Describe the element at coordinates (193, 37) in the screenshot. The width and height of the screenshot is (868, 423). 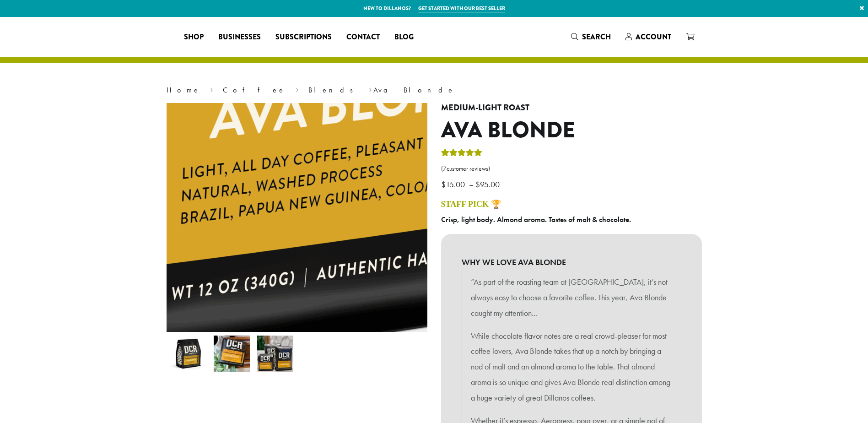
I see `a: Shop` at that location.